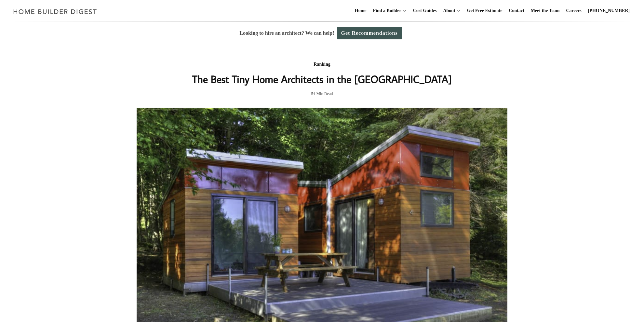  What do you see at coordinates (574, 11) in the screenshot?
I see `a: Careers` at bounding box center [574, 11].